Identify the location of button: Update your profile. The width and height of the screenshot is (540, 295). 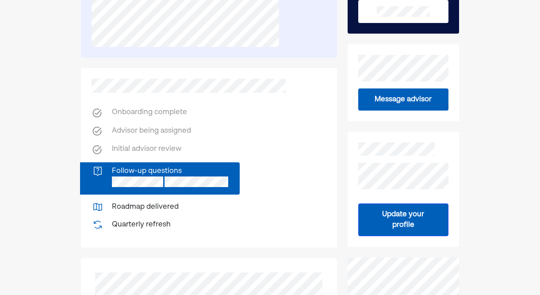
(403, 220).